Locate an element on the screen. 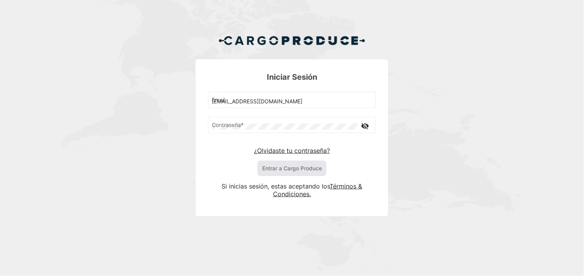 The image size is (584, 276). a: Términos & Condiciones. is located at coordinates (318, 190).